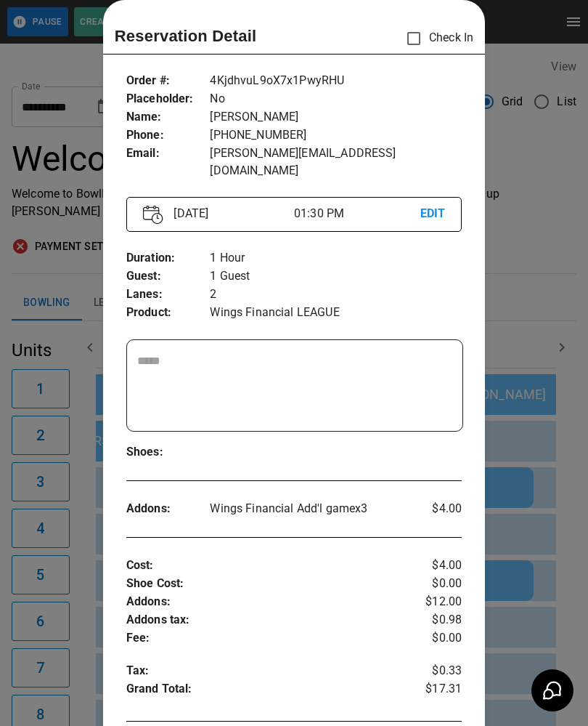 This screenshot has height=726, width=588. Describe the element at coordinates (434, 691) in the screenshot. I see `p: $17.31` at that location.